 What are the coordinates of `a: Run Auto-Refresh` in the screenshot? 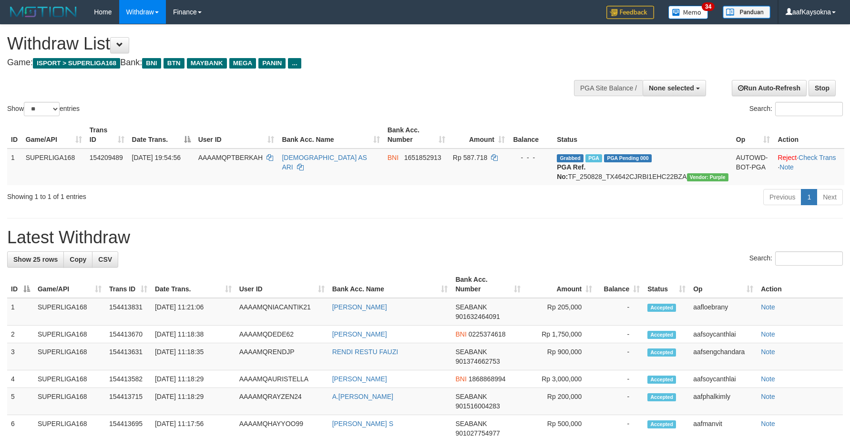 It's located at (769, 88).